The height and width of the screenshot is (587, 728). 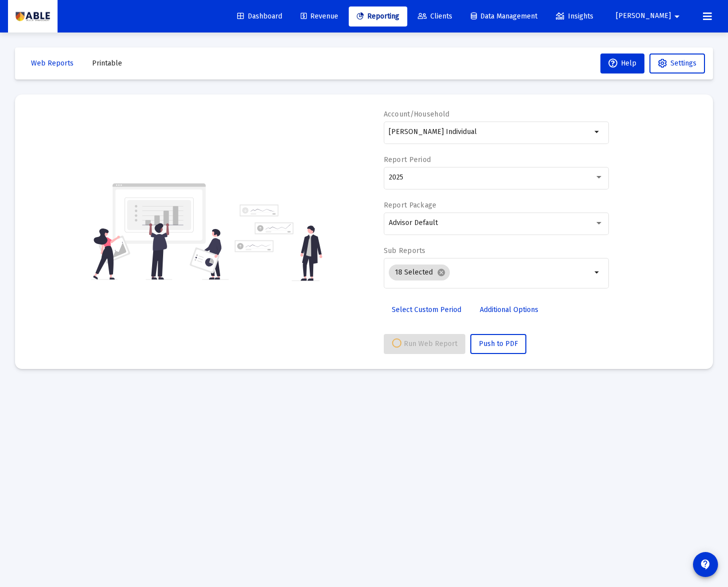 What do you see at coordinates (416, 114) in the screenshot?
I see `label: Account/Household` at bounding box center [416, 114].